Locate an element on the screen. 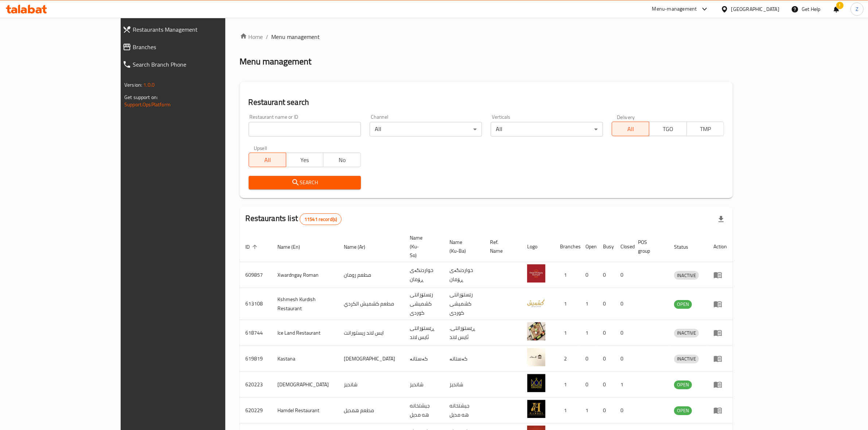 This screenshot has height=430, width=868. button: TMP is located at coordinates (705, 129).